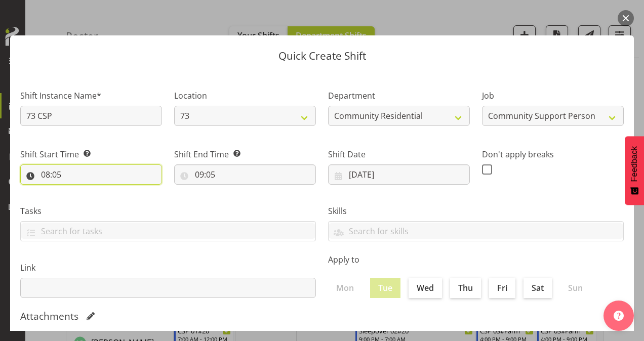  Describe the element at coordinates (322, 56) in the screenshot. I see `p: Quick Create Shift` at that location.